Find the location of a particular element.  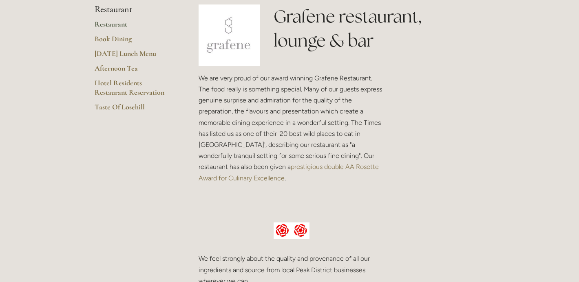

a: Afternoon Tea is located at coordinates (133, 71).